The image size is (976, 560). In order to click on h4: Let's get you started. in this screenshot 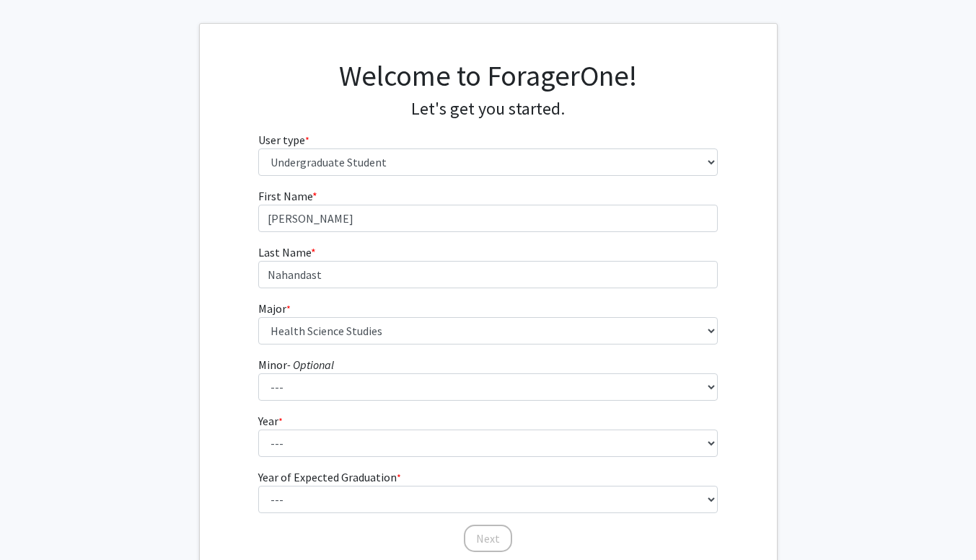, I will do `click(488, 109)`.